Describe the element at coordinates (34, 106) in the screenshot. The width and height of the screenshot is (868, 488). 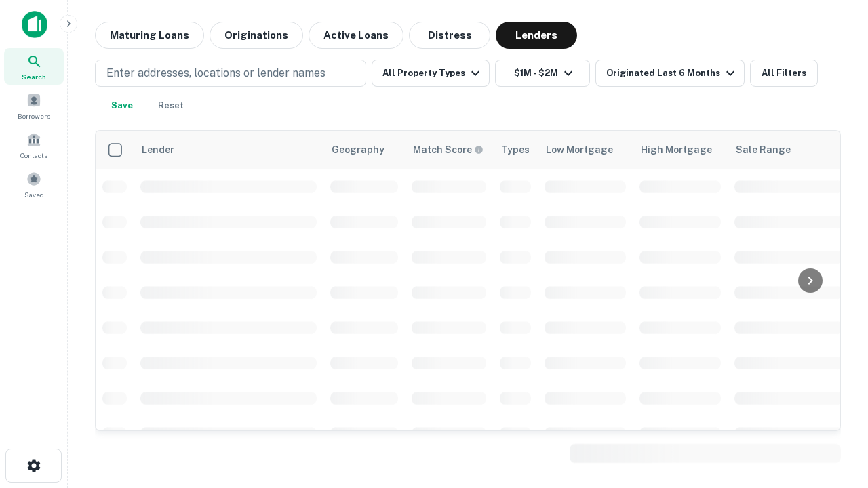
I see `div: Borrowers` at that location.